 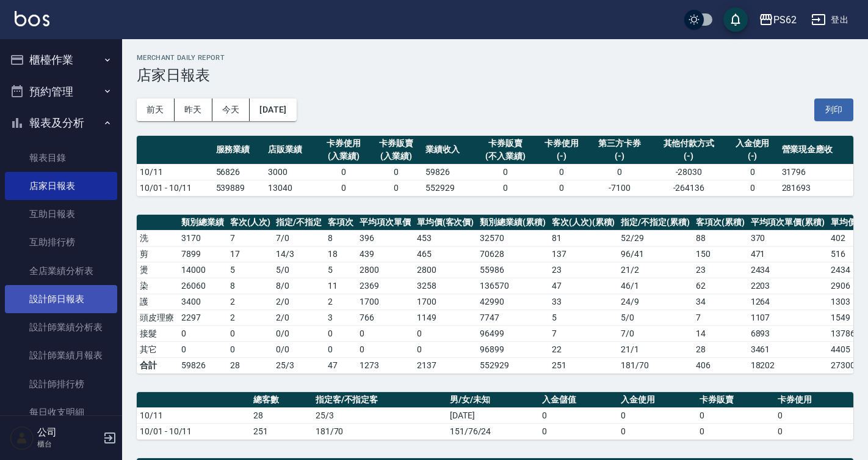 I want to click on td: 護, so click(x=157, y=302).